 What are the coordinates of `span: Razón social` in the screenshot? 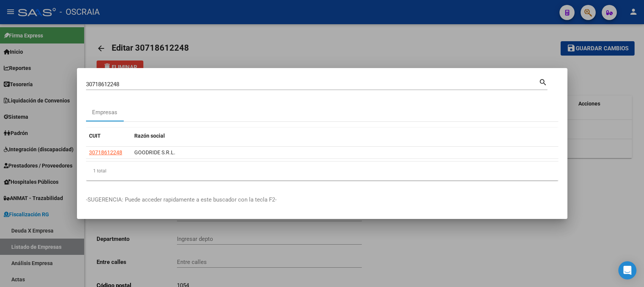 It's located at (149, 135).